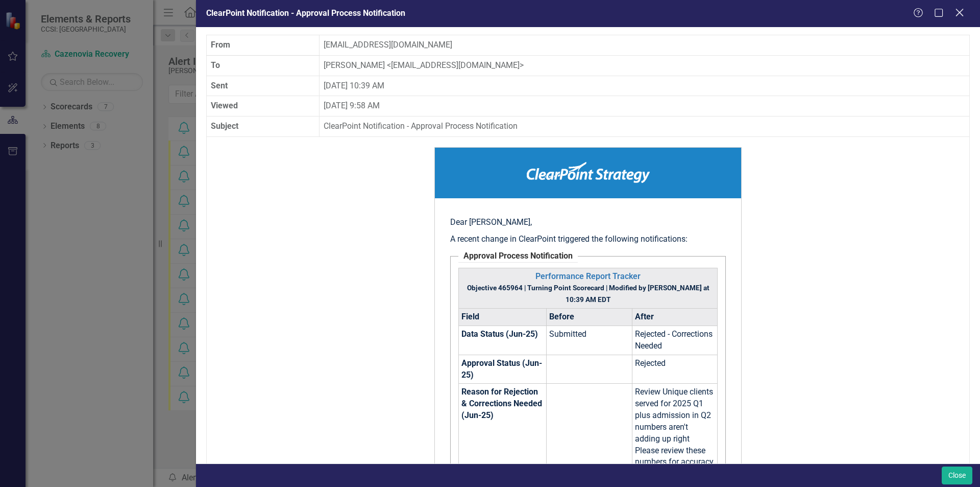  I want to click on th: From, so click(263, 45).